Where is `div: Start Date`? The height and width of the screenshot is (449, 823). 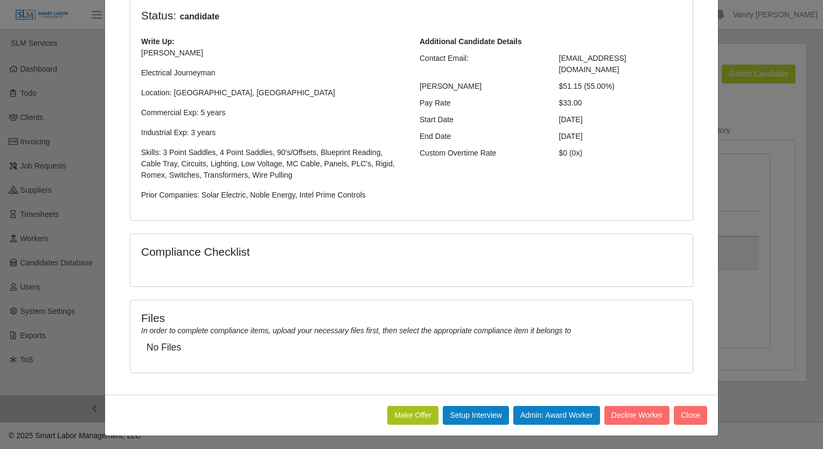
div: Start Date is located at coordinates (481, 120).